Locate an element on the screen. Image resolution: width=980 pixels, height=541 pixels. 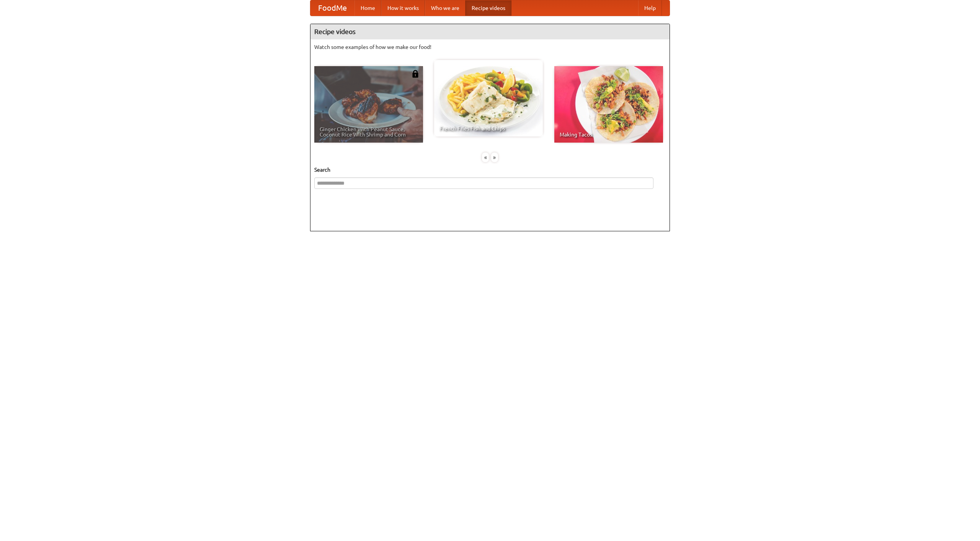
a: Who we are is located at coordinates (445, 8).